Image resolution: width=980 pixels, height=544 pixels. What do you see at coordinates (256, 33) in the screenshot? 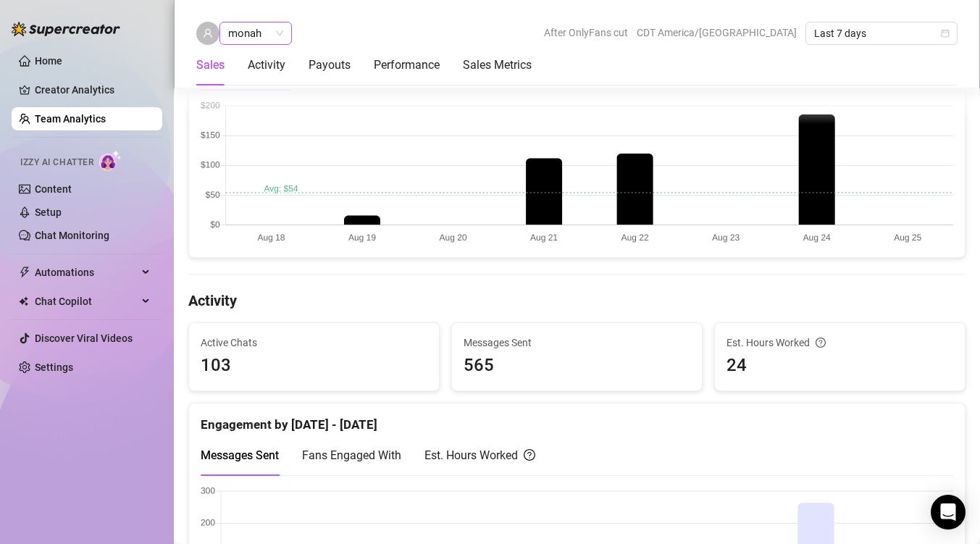
I see `span: monah` at bounding box center [256, 33].